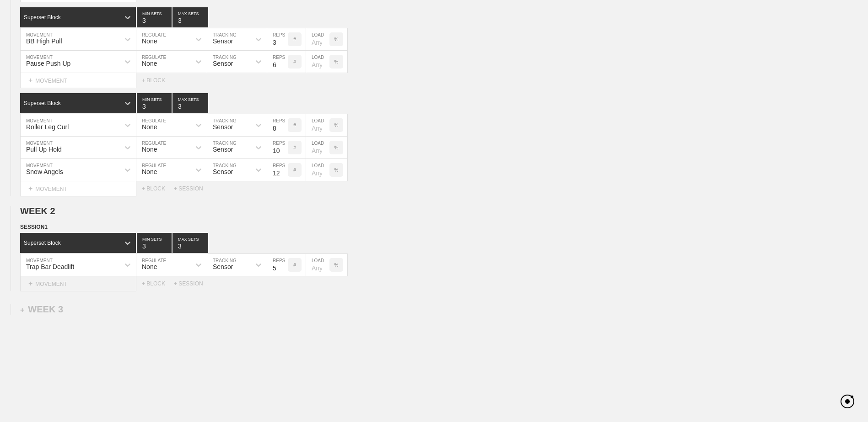 This screenshot has width=868, height=422. What do you see at coordinates (34, 228) in the screenshot?
I see `span: SESSION 1` at bounding box center [34, 228].